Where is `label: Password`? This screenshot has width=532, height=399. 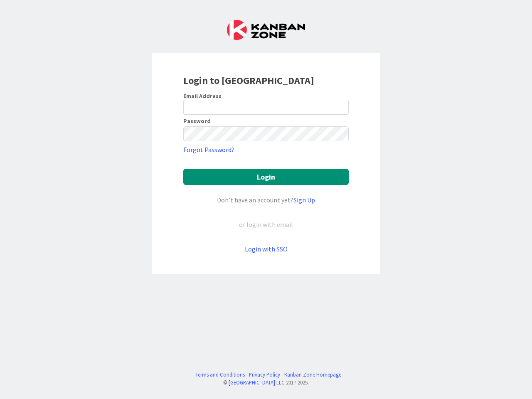
label: Password is located at coordinates (197, 121).